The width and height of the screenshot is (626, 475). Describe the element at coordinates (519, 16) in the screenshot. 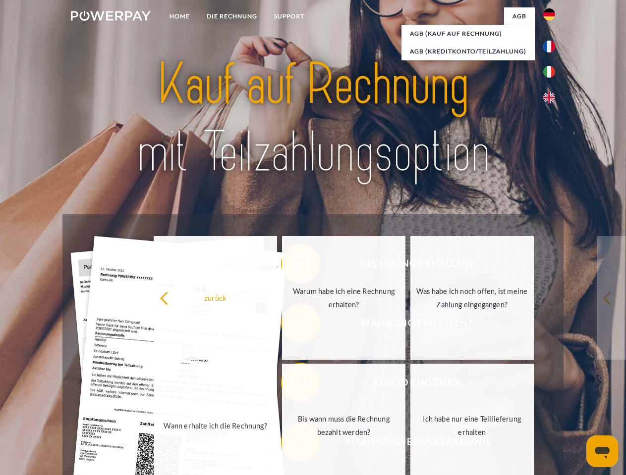

I see `a: agb` at that location.